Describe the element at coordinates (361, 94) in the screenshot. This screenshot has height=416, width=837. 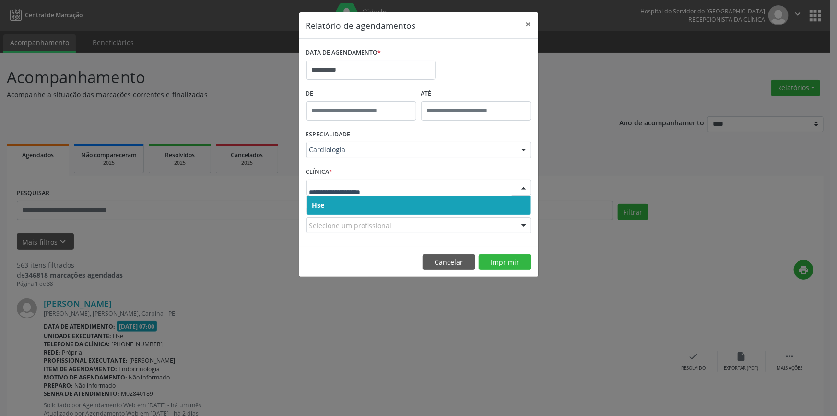
I see `label: De` at that location.